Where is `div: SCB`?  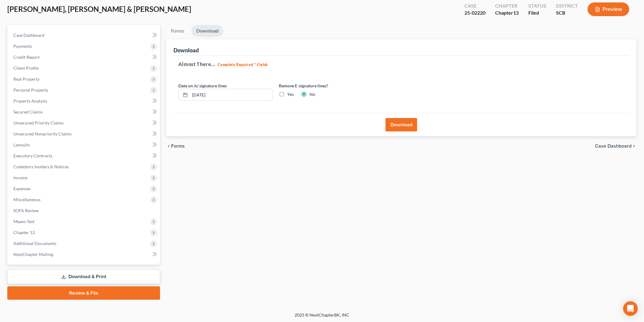 div: SCB is located at coordinates (567, 13).